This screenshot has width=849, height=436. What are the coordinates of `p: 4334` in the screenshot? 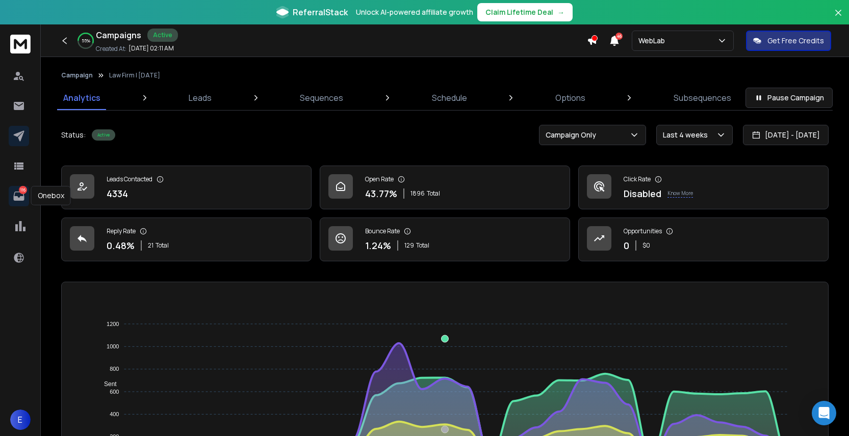 It's located at (117, 194).